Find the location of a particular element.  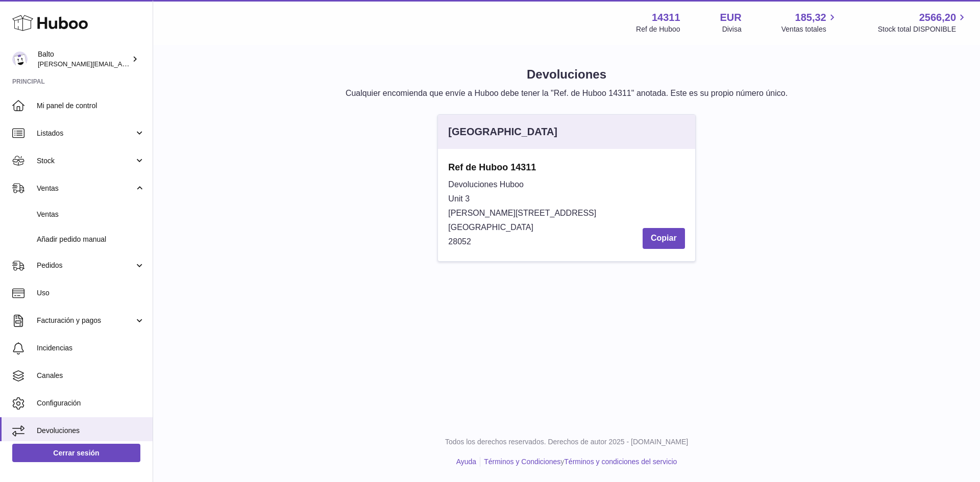

span: Incidencias is located at coordinates (91, 348).